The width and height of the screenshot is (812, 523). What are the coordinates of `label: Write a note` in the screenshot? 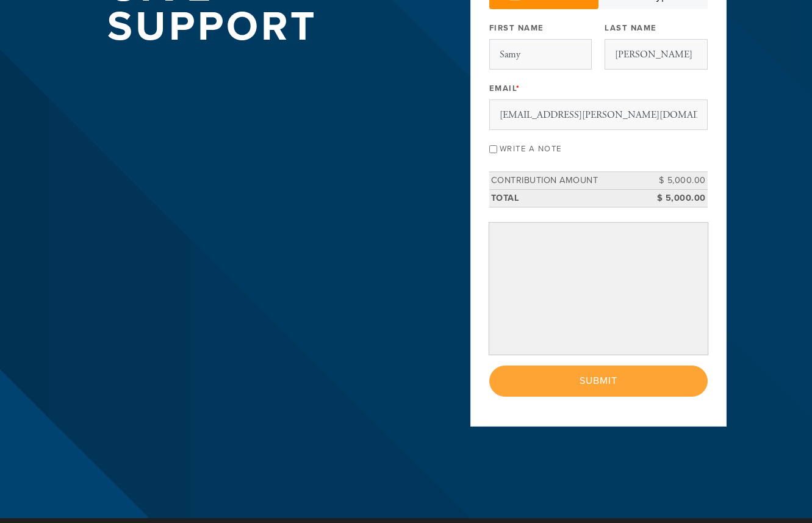 It's located at (531, 149).